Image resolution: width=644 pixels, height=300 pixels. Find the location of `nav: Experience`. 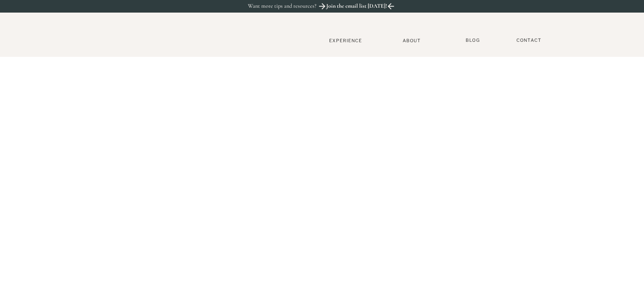

nav: Experience is located at coordinates (346, 41).